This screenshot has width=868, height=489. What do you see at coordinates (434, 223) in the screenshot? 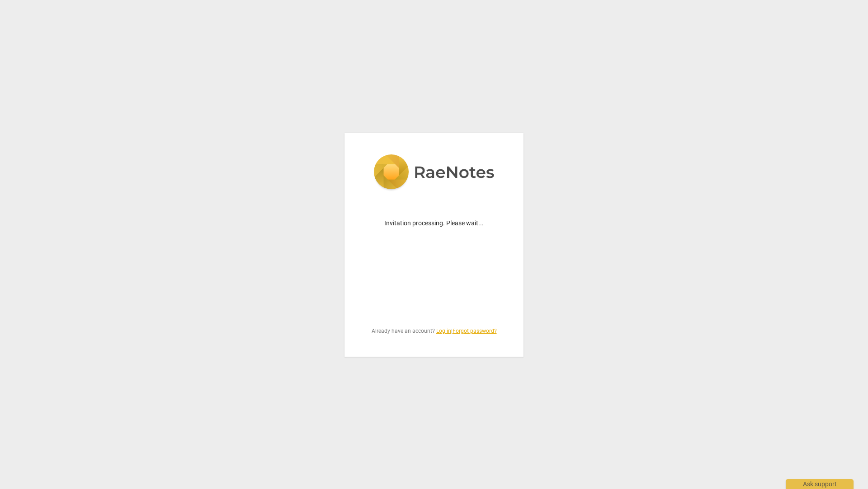
I see `p: Invitation processing. Please wait...` at bounding box center [434, 223].